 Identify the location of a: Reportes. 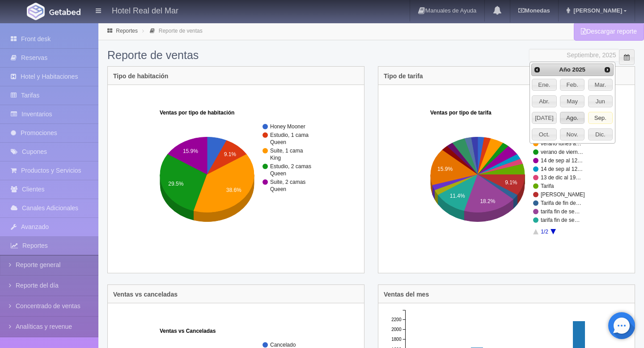
(126, 31).